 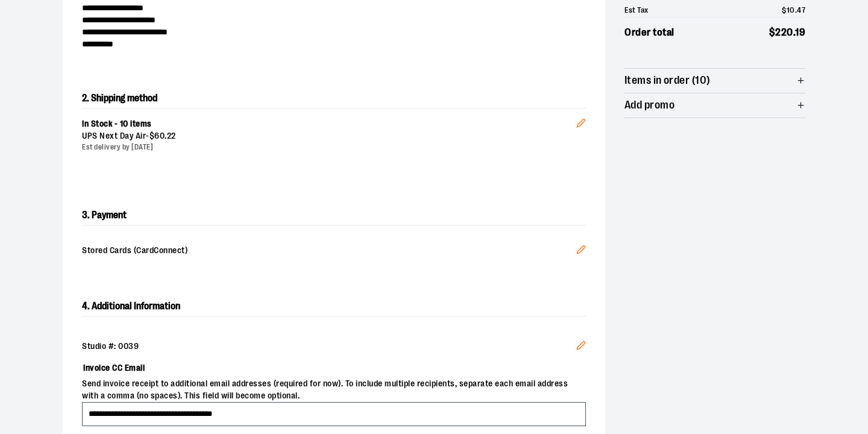 What do you see at coordinates (650, 33) in the screenshot?
I see `span: Order total` at bounding box center [650, 33].